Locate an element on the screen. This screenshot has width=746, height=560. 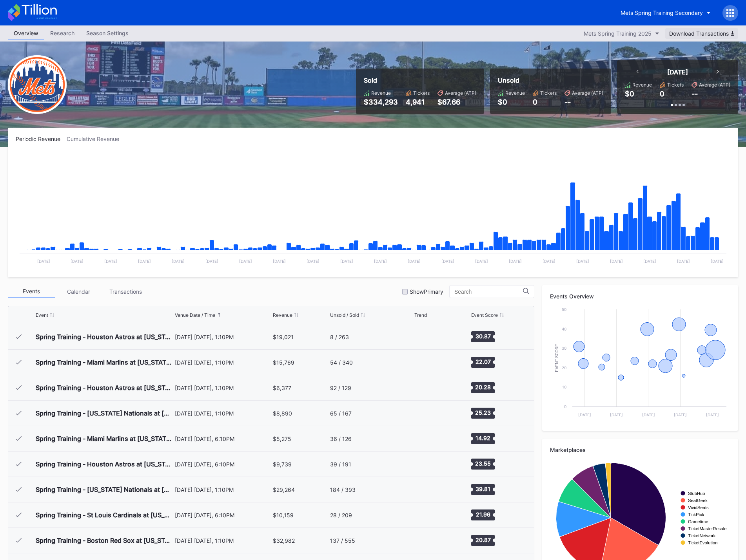
div: 92 / 129 is located at coordinates (341, 388).